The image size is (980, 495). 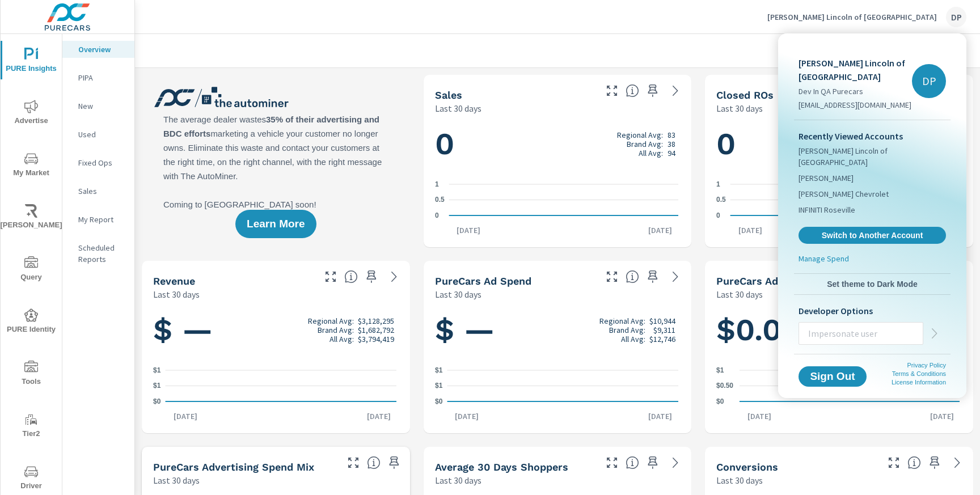 What do you see at coordinates (872, 311) in the screenshot?
I see `p: Developer Options` at bounding box center [872, 311].